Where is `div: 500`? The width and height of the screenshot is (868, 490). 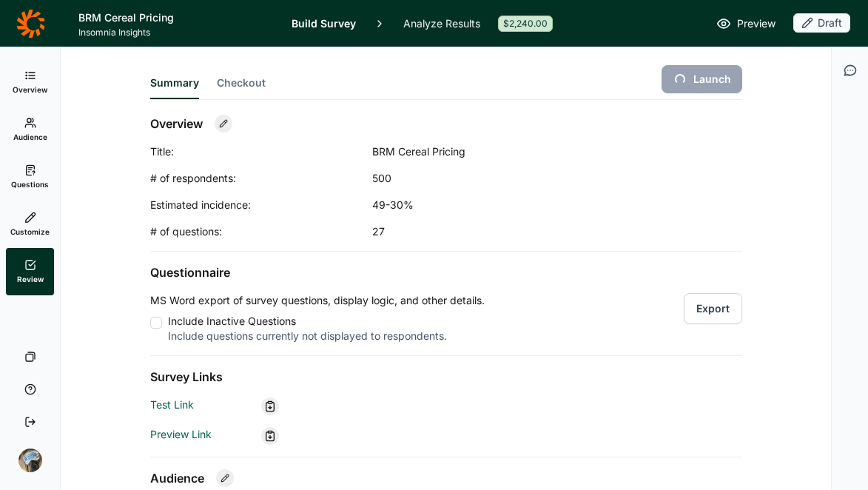 div: 500 is located at coordinates (521, 179).